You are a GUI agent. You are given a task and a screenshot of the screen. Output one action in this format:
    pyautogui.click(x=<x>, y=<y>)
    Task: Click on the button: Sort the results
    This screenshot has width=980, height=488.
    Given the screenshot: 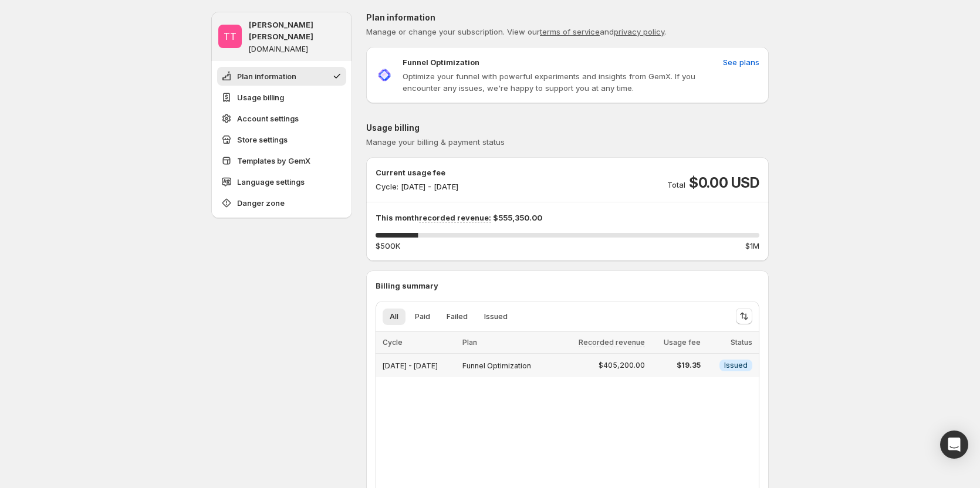 What is the action you would take?
    pyautogui.click(x=744, y=316)
    